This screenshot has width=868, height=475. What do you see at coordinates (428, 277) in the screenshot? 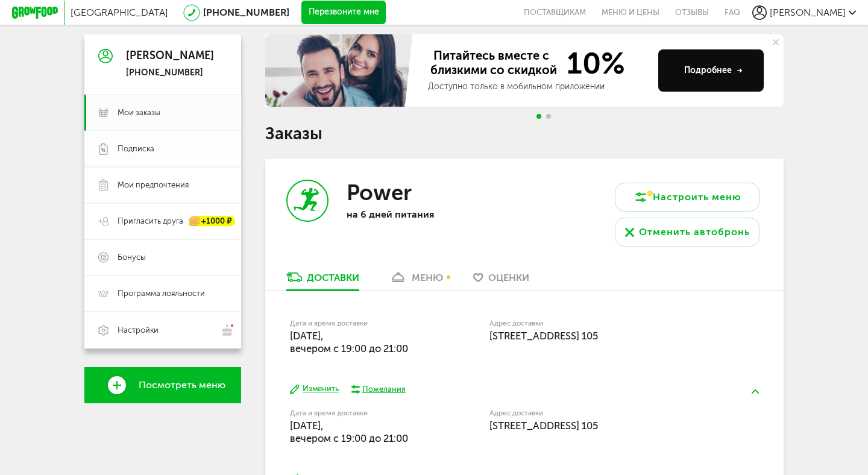
I see `div: меню` at bounding box center [428, 277].